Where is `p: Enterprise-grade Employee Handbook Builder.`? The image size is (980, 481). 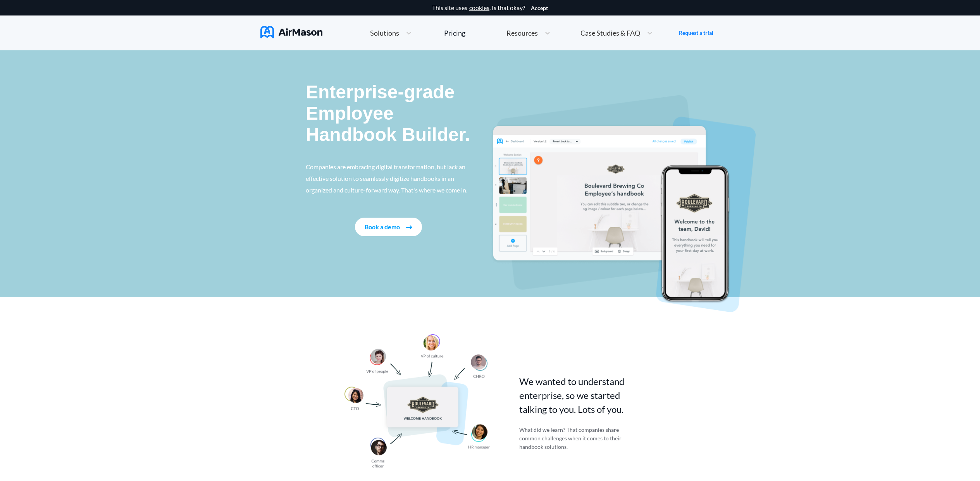
p: Enterprise-grade Employee Handbook Builder. is located at coordinates (389, 114).